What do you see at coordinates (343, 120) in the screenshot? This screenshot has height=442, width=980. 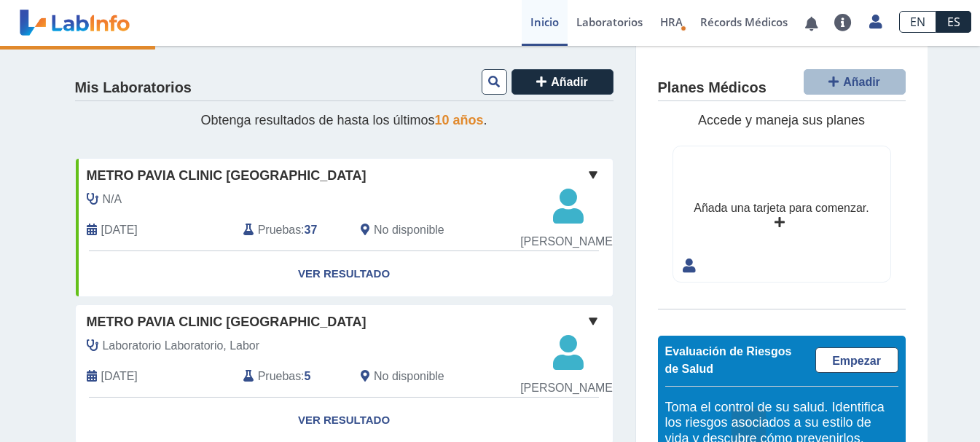 I see `span: Obtenga resultados de hasta los últimos .` at bounding box center [343, 120].